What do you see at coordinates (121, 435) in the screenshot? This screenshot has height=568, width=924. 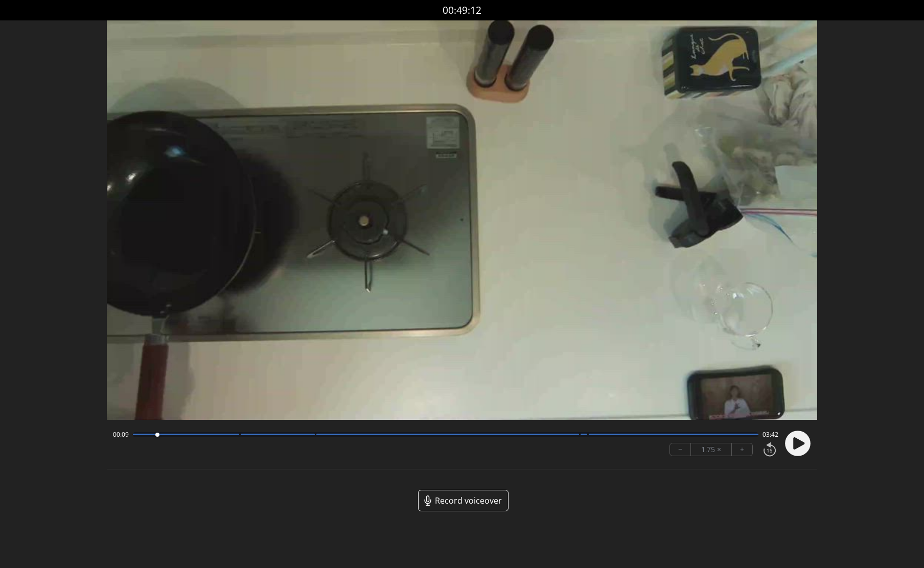 I see `span: 00:09` at bounding box center [121, 435].